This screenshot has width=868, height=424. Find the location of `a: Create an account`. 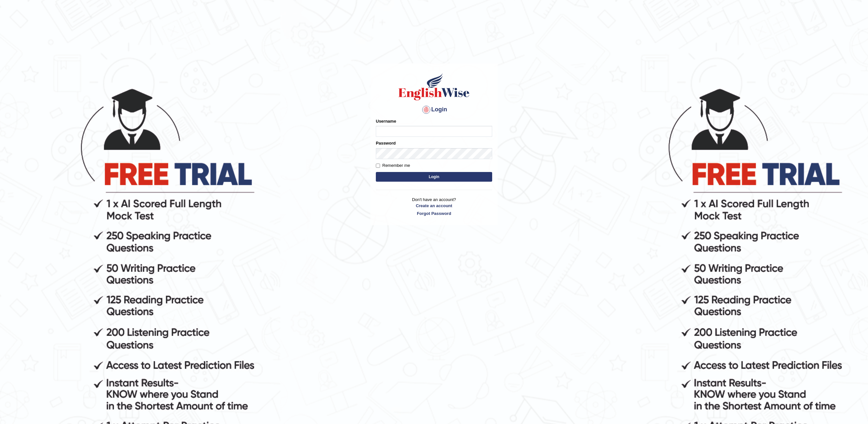

a: Create an account is located at coordinates (434, 205).